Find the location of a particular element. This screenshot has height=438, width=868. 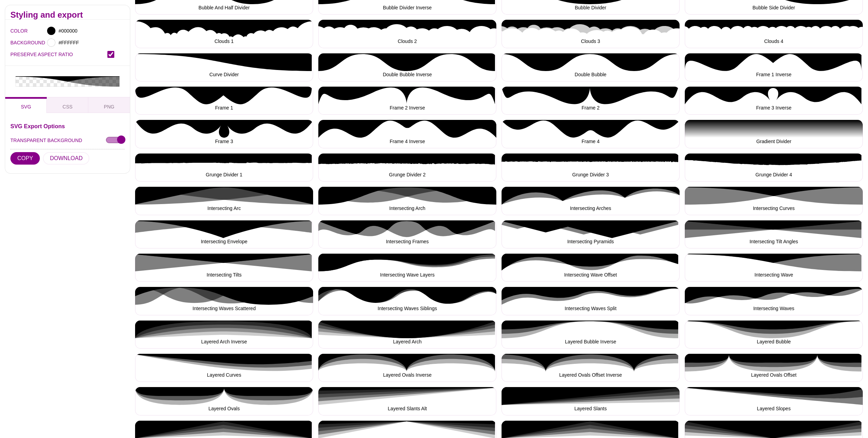

button: COPY is located at coordinates (25, 159).